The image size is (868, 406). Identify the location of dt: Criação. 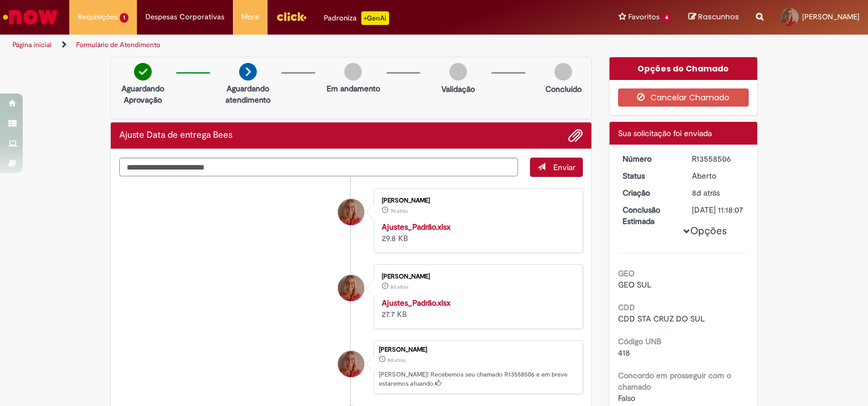
(649, 193).